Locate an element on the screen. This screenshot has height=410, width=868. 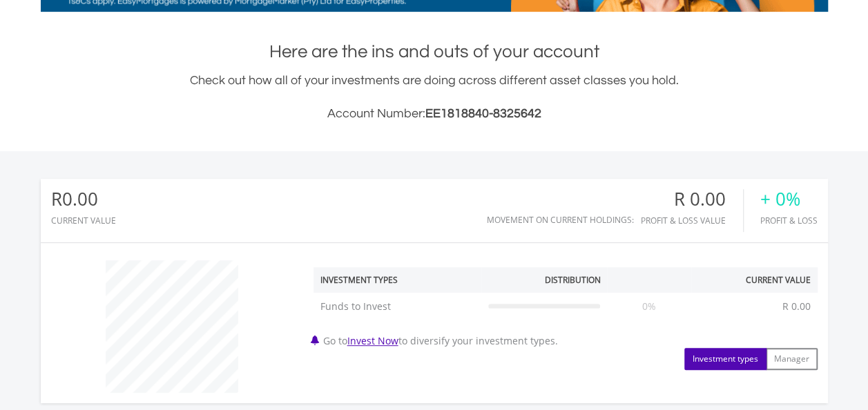
a: Invest Now is located at coordinates (373, 341).